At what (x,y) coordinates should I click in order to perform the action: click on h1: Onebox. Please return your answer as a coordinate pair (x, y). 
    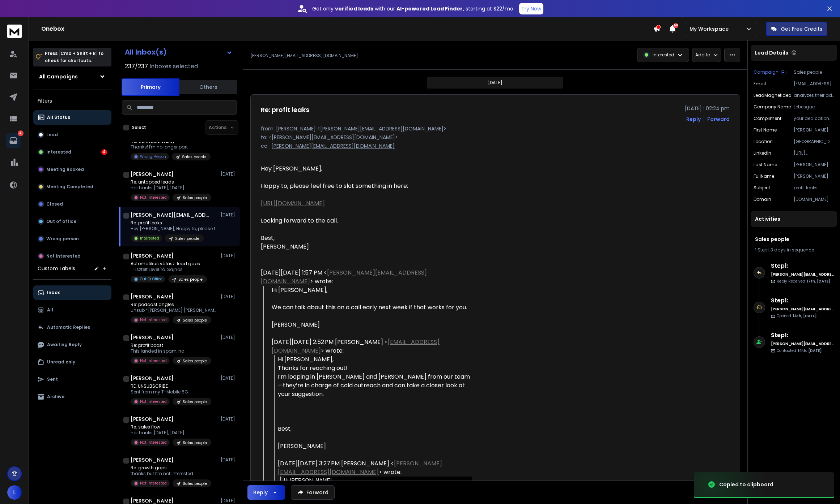
    Looking at the image, I should click on (347, 29).